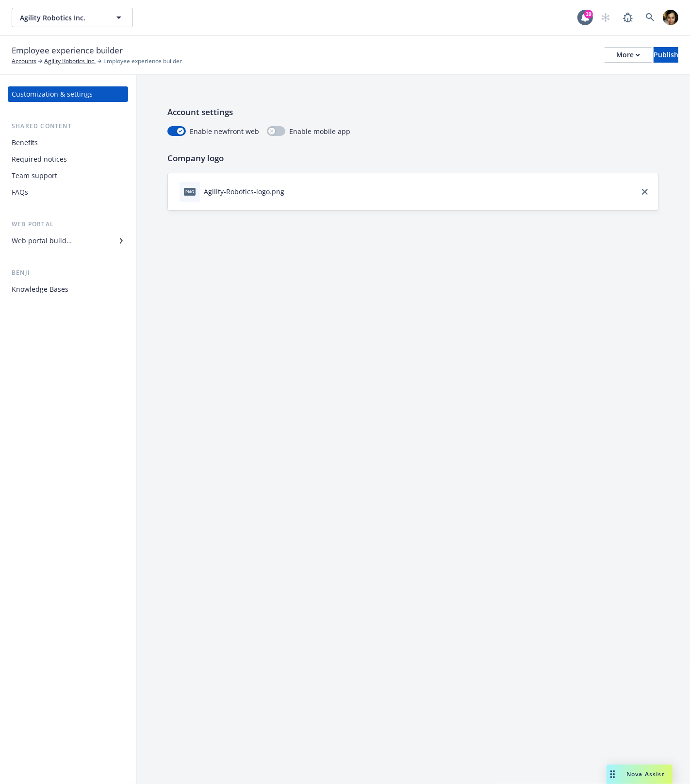  What do you see at coordinates (628, 55) in the screenshot?
I see `div: More` at bounding box center [628, 55].